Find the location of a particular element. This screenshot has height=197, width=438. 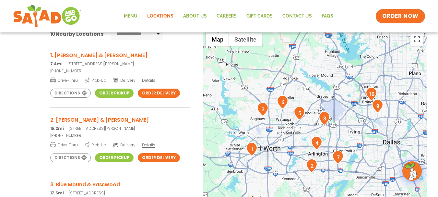

button: Show satellite imagery is located at coordinates (245, 39).